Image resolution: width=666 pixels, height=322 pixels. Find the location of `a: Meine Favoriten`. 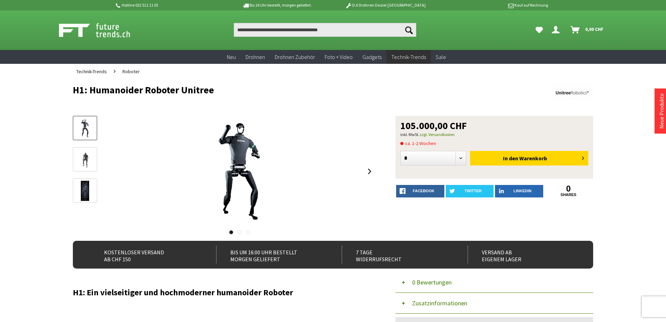

a: Meine Favoriten is located at coordinates (539, 30).